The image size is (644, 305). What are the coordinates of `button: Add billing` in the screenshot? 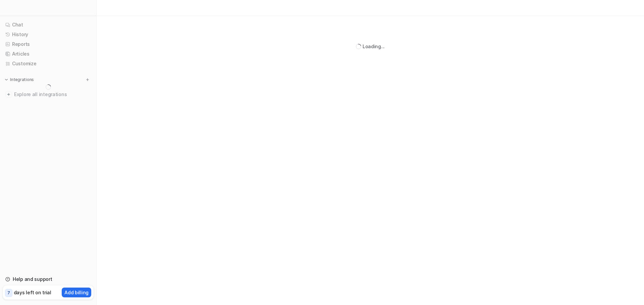 It's located at (76, 292).